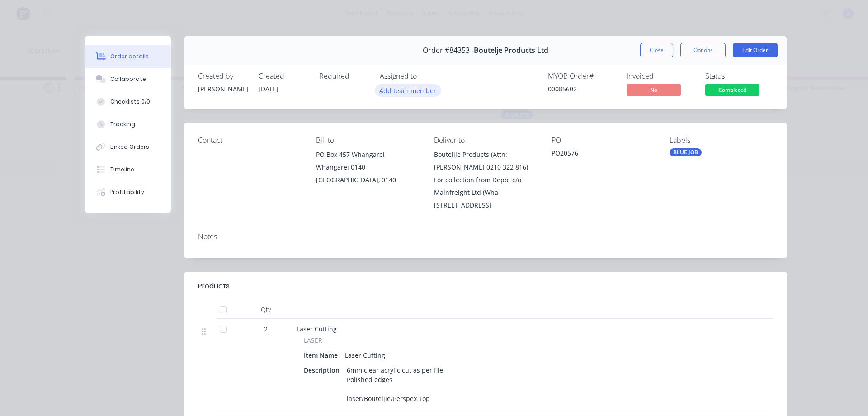 Image resolution: width=868 pixels, height=416 pixels. Describe the element at coordinates (582, 88) in the screenshot. I see `div: 00085602` at that location.